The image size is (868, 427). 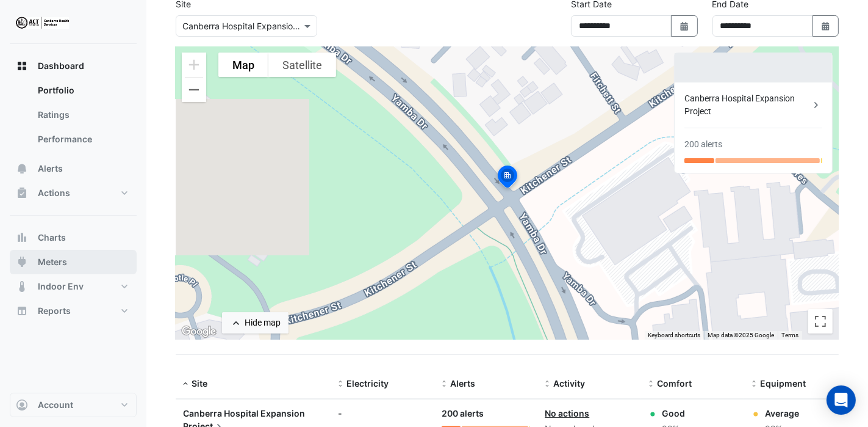 I want to click on span: Reports, so click(x=55, y=311).